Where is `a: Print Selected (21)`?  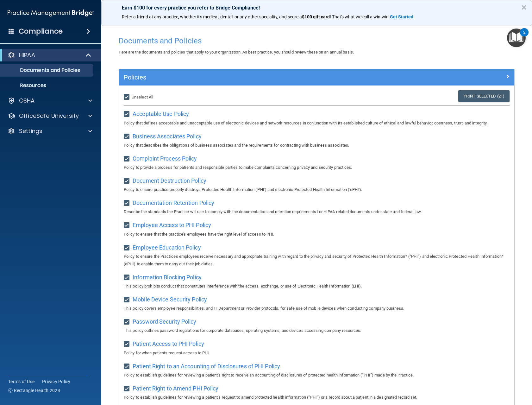
a: Print Selected (21) is located at coordinates (484, 96).